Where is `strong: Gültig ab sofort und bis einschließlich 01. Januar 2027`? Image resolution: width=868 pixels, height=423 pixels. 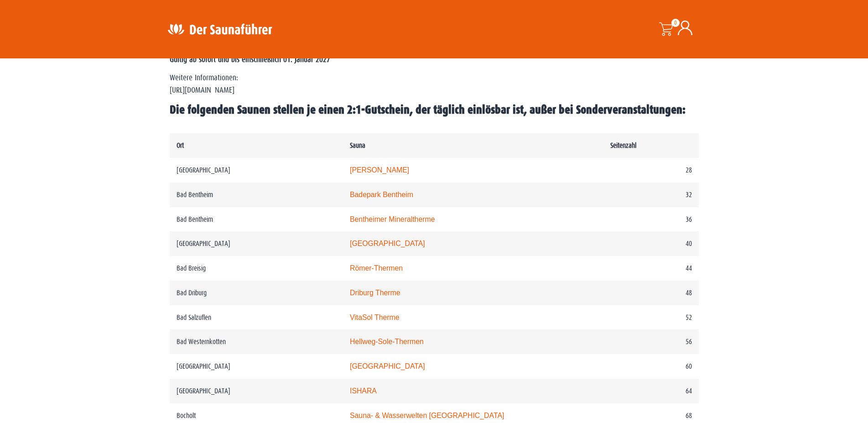
strong: Gültig ab sofort und bis einschließlich 01. Januar 2027 is located at coordinates (250, 59).